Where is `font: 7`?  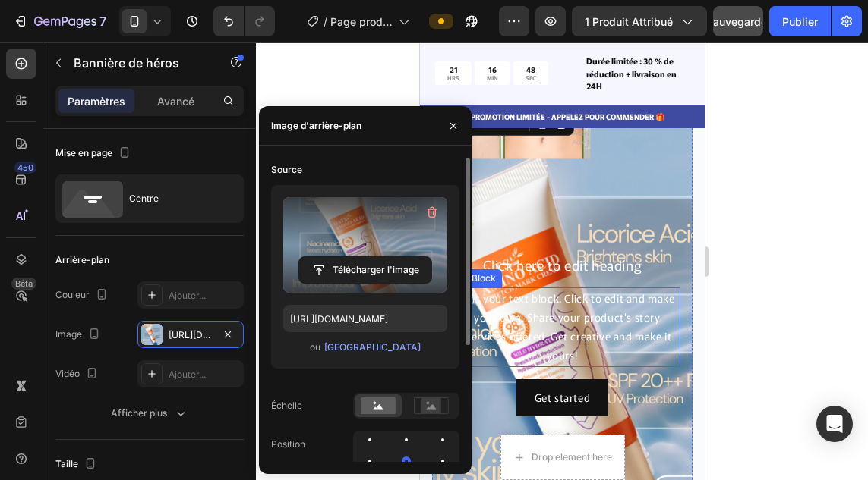 font: 7 is located at coordinates (102, 21).